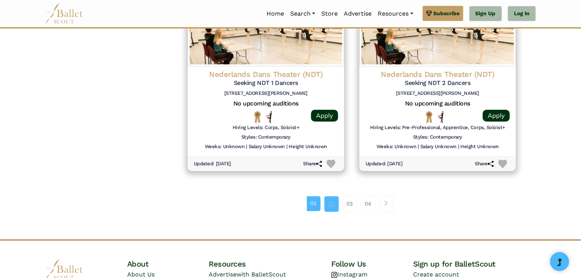 The width and height of the screenshot is (581, 278). Describe the element at coordinates (436, 274) in the screenshot. I see `a: Create account` at that location.